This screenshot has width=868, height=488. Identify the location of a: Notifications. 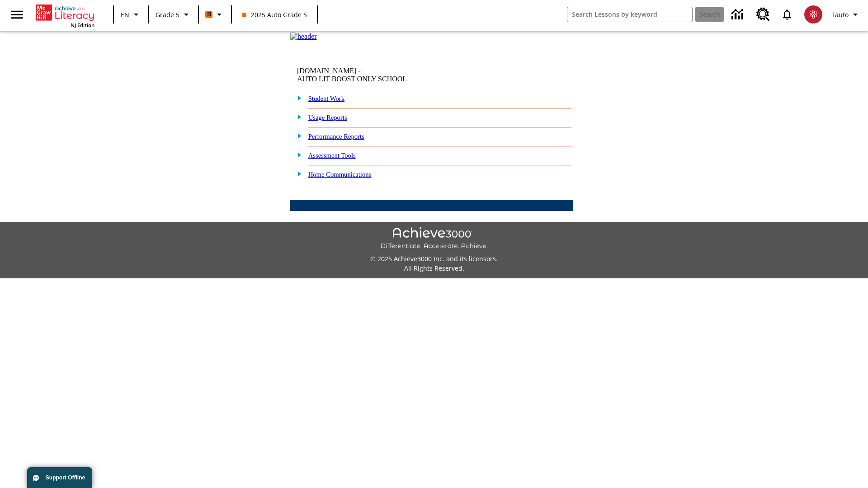
(787, 15).